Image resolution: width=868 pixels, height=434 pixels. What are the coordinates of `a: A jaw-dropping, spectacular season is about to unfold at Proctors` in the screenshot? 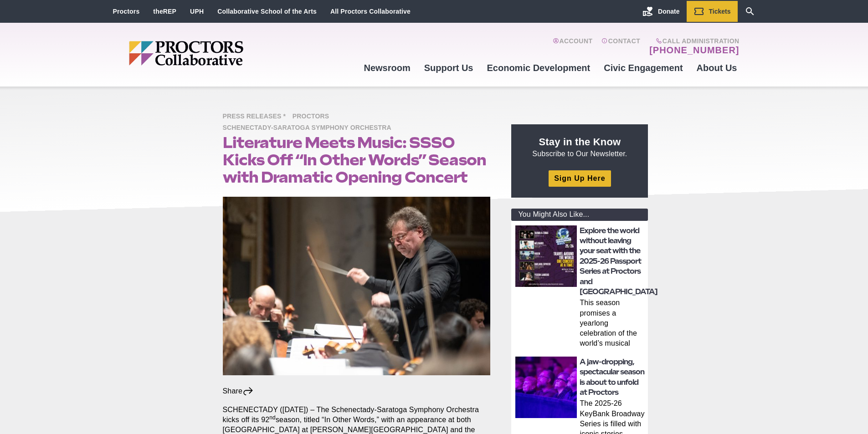 It's located at (612, 377).